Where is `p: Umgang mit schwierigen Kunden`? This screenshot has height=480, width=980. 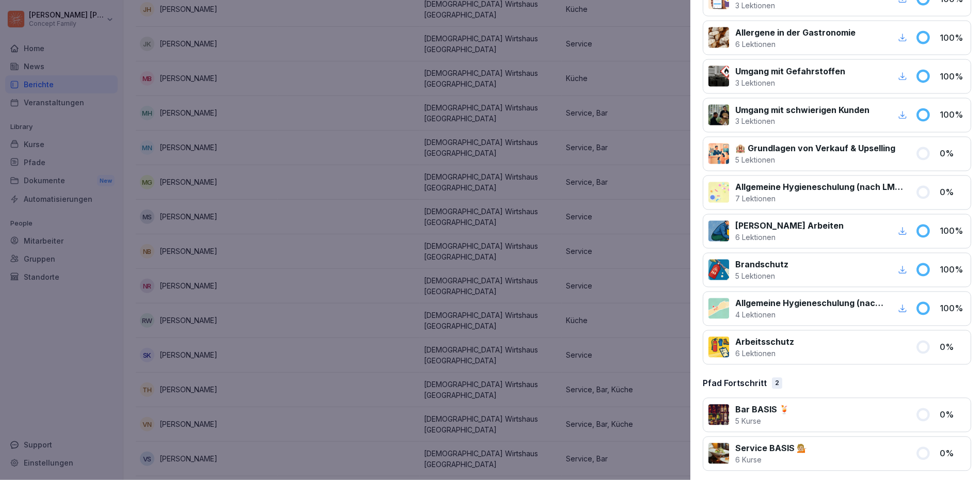
p: Umgang mit schwierigen Kunden is located at coordinates (802, 110).